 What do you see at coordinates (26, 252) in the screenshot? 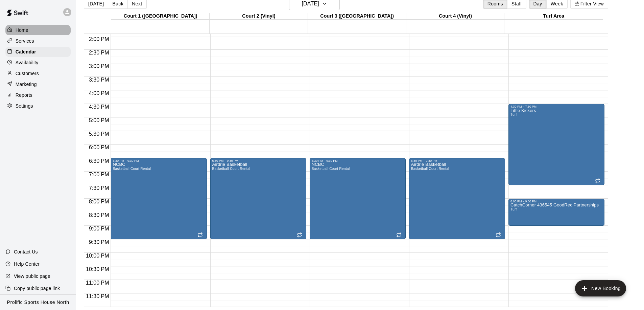
I see `p: Contact Us` at bounding box center [26, 252].